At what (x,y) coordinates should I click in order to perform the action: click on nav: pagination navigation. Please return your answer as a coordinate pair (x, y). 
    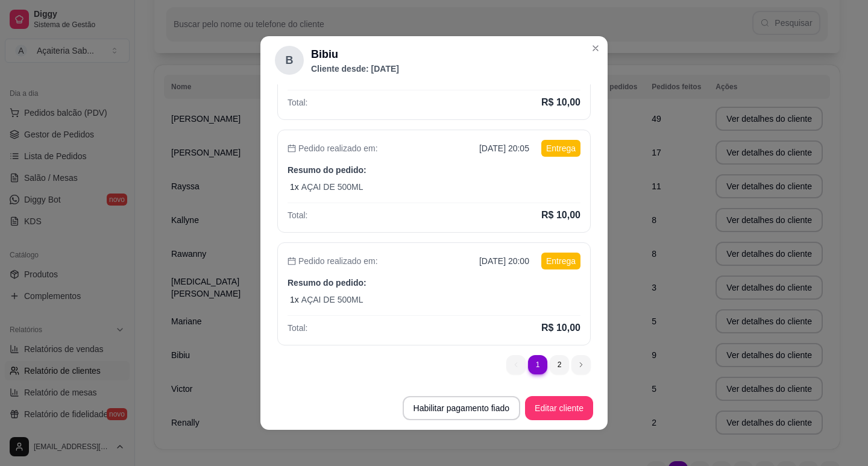
    Looking at the image, I should click on (549, 365).